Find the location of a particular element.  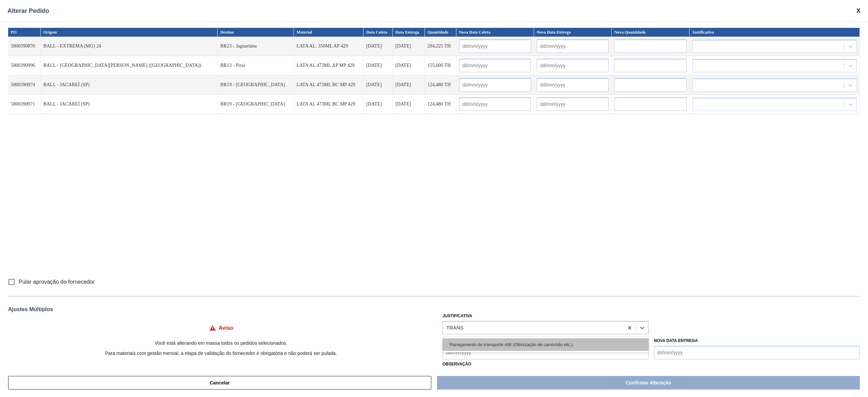

th: Quantidade is located at coordinates (440, 32).